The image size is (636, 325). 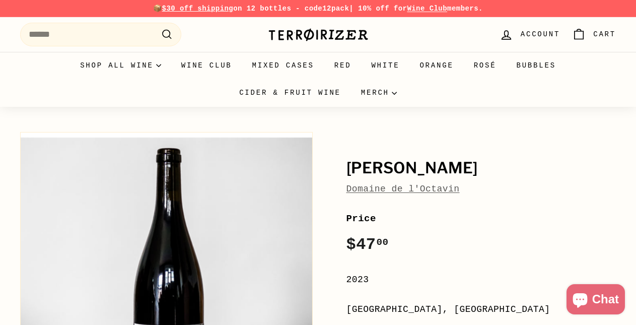 I want to click on a: Bubbles, so click(x=536, y=65).